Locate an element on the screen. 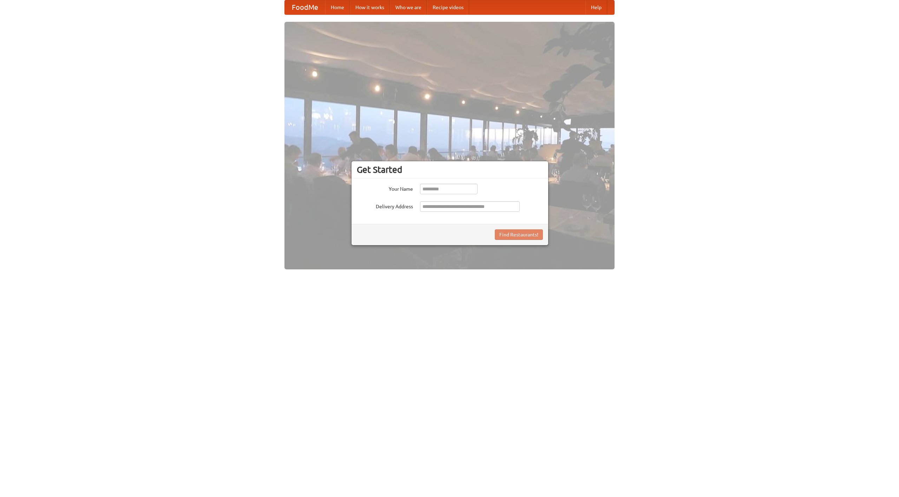 The image size is (899, 497). a: Help is located at coordinates (596, 7).